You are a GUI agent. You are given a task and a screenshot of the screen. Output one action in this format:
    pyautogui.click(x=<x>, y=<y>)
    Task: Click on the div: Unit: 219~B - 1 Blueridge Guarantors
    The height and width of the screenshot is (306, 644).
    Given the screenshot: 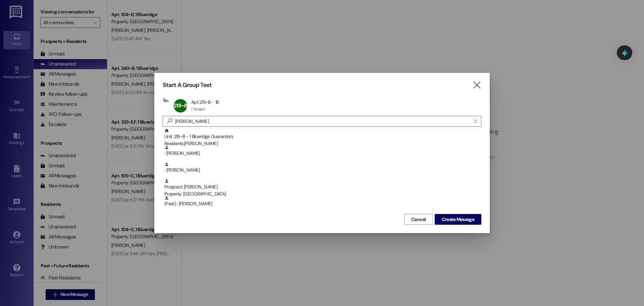 What is the action you would take?
    pyautogui.click(x=322, y=138)
    